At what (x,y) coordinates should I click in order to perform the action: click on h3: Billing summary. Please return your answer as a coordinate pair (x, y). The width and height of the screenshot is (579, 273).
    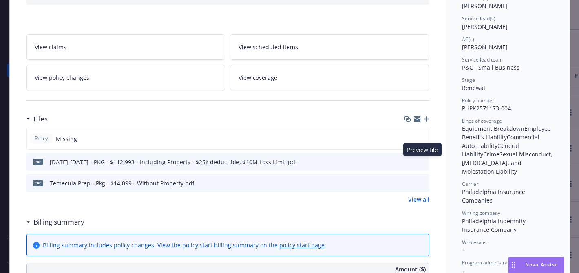
    Looking at the image, I should click on (59, 222).